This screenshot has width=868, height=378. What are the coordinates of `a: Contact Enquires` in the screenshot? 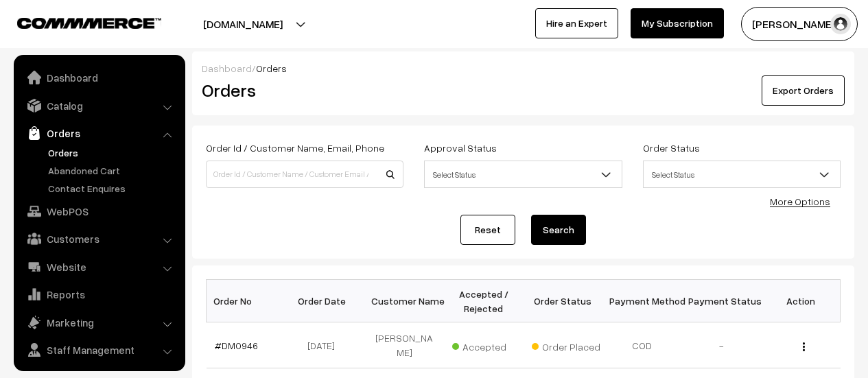 It's located at (113, 188).